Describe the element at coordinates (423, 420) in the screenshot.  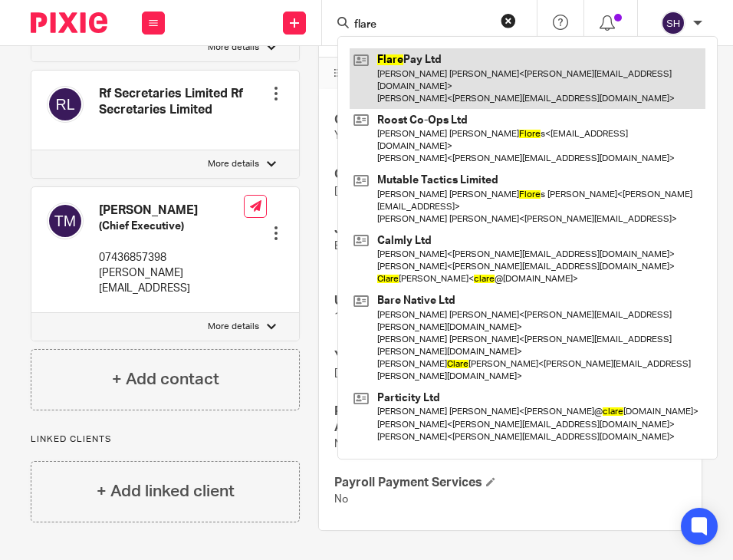
I see `h4: Payroll Contact Email Address` at that location.